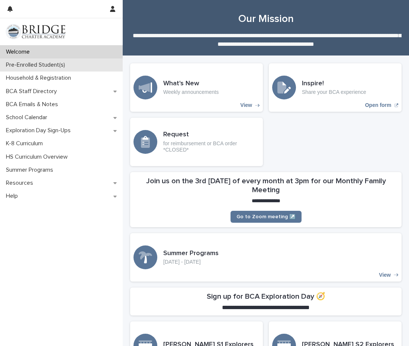  I want to click on p: Welcome, so click(19, 52).